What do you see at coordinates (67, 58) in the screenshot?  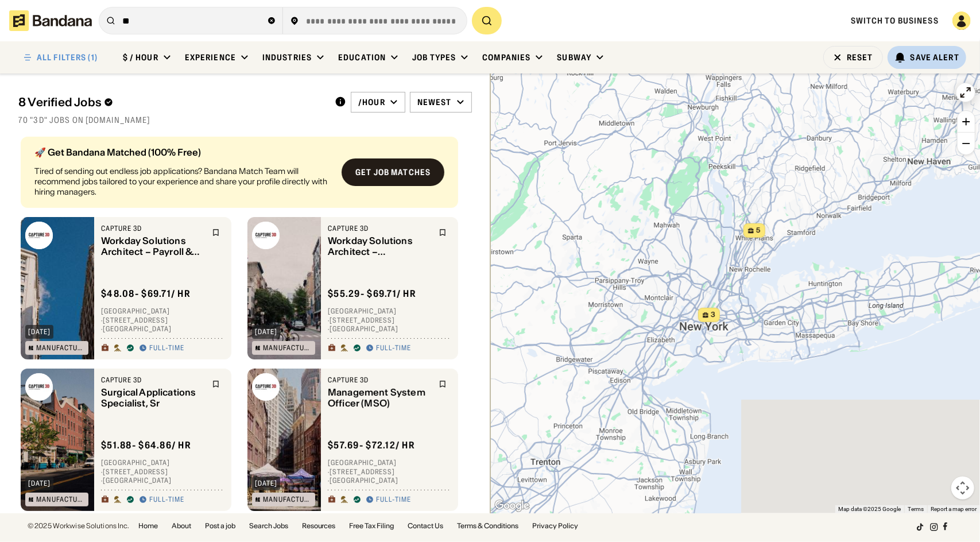 I see `div: ALL FILTERS (1)` at bounding box center [67, 58].